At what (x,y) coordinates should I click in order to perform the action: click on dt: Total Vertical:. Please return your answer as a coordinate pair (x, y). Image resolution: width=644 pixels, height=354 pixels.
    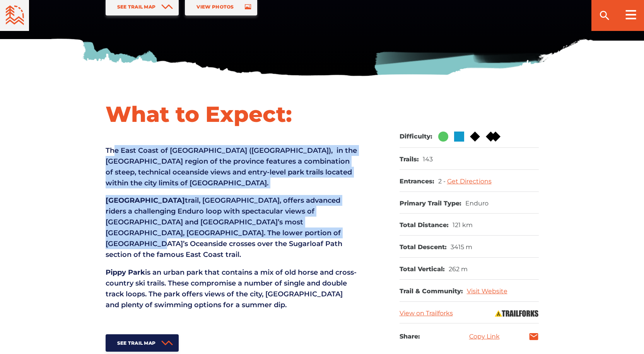
    Looking at the image, I should click on (422, 270).